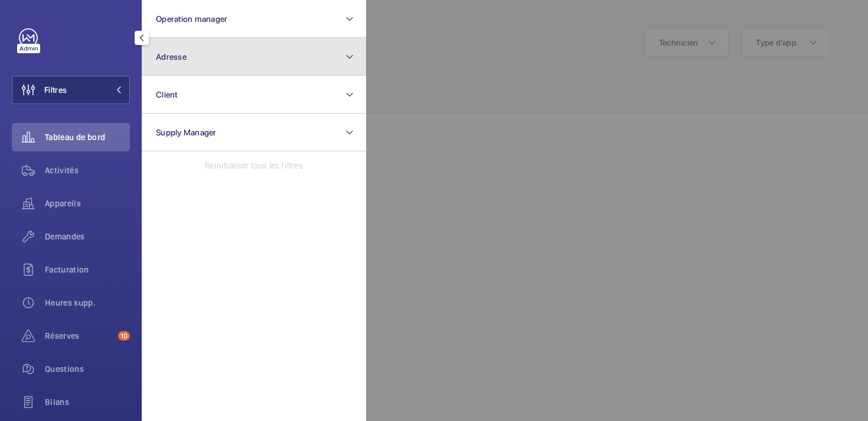 The image size is (868, 421). I want to click on span: Questions, so click(87, 369).